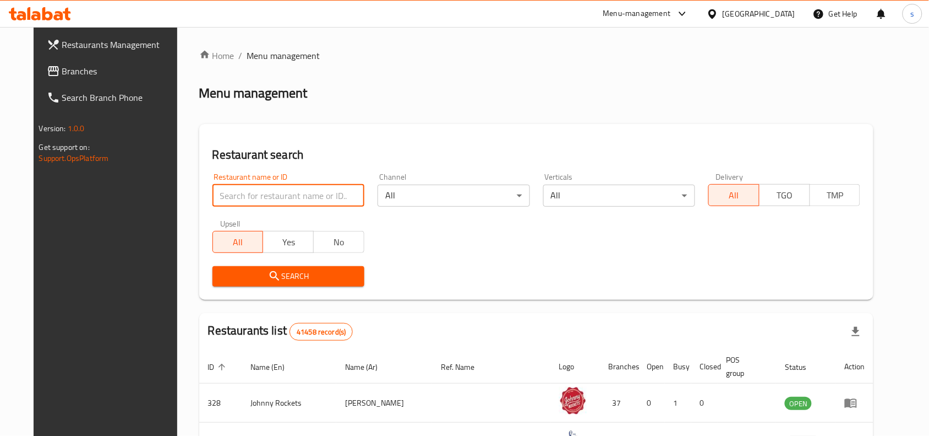 This screenshot has width=929, height=436. Describe the element at coordinates (289, 195) in the screenshot. I see `input: Search for restaurant name or ID..` at that location.